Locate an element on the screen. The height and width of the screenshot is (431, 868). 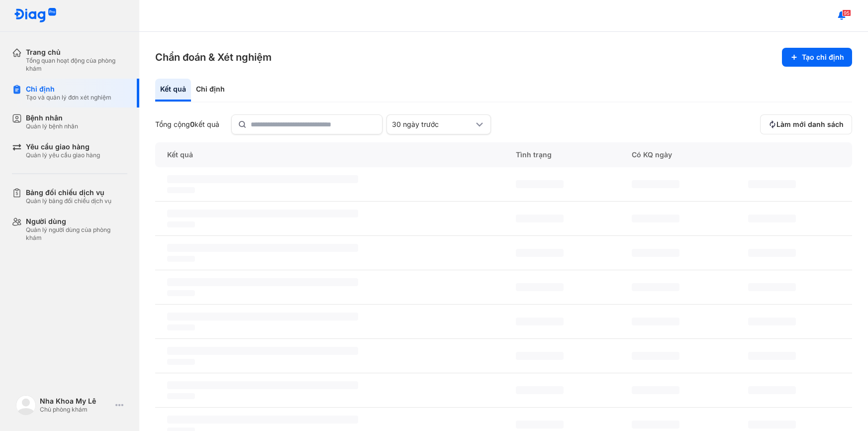
div: Yêu cầu giao hàng is located at coordinates (62, 147).